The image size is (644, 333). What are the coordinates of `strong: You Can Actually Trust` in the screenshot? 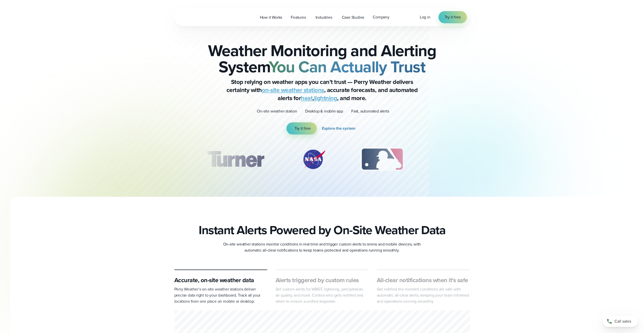 It's located at (347, 67).